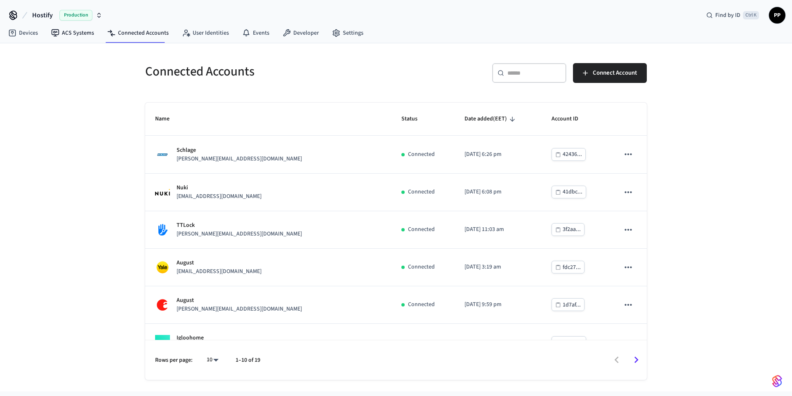  I want to click on div: fdc27..., so click(572, 267).